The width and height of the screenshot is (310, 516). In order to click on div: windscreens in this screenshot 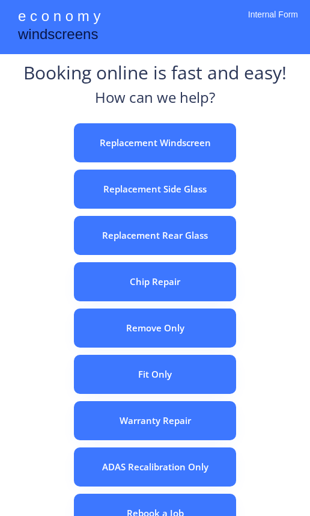, I will do `click(58, 35)`.